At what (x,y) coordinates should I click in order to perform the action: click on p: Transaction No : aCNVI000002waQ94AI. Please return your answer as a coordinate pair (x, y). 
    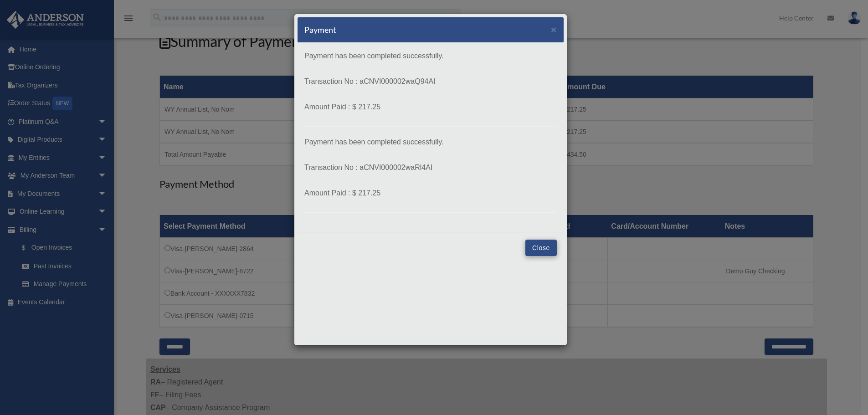
    Looking at the image, I should click on (430, 81).